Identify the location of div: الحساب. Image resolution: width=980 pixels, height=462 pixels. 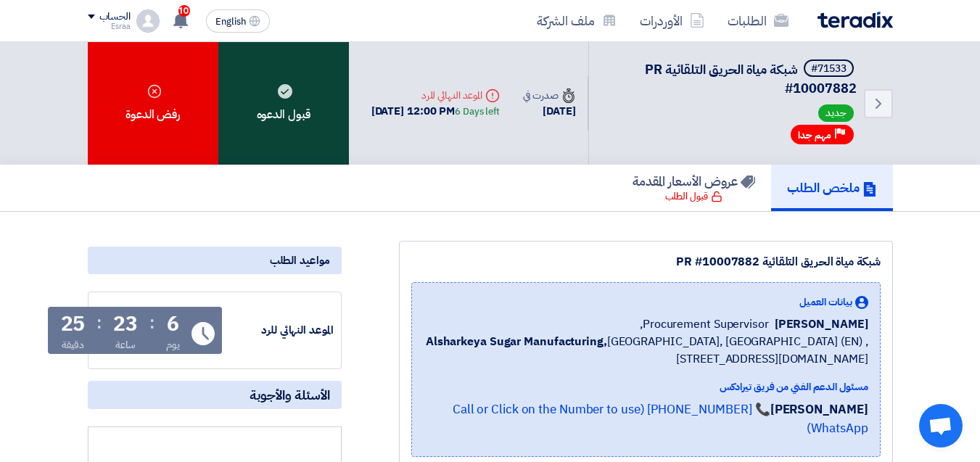
(115, 17).